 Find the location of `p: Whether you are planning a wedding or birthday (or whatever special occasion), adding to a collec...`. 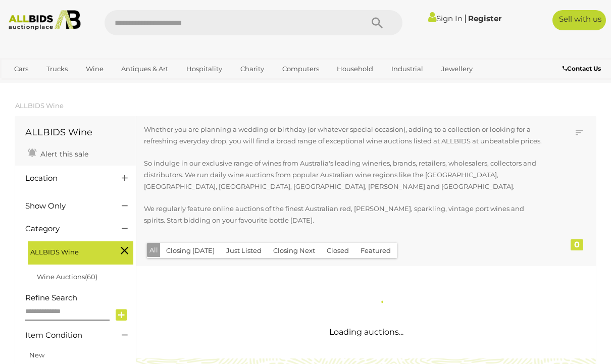

p: Whether you are planning a wedding or birthday (or whatever special occasion), adding to a collec... is located at coordinates (344, 135).